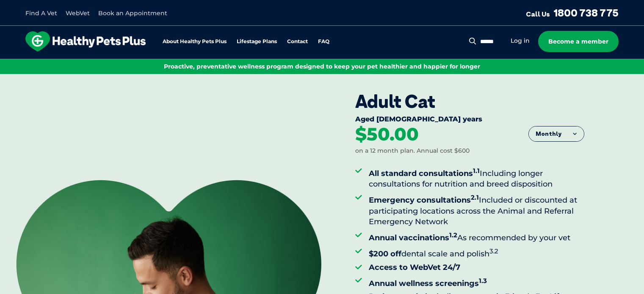 The image size is (644, 294). Describe the element at coordinates (494, 251) in the screenshot. I see `sup: 3.2` at that location.